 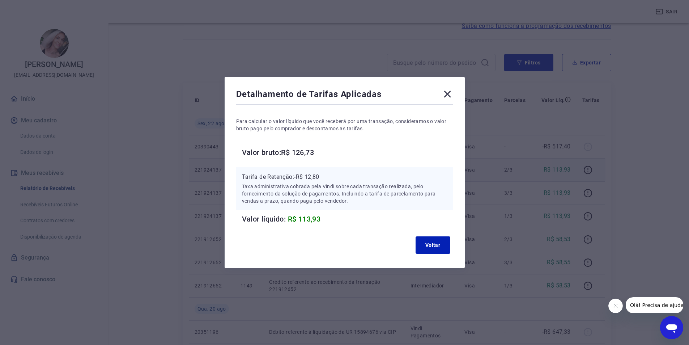 I want to click on button: Voltar, so click(x=433, y=245).